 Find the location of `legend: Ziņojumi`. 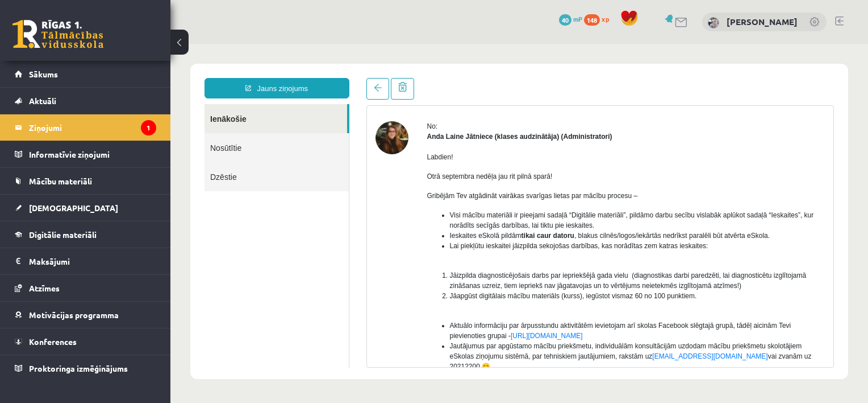

legend: Ziņojumi is located at coordinates (92, 128).